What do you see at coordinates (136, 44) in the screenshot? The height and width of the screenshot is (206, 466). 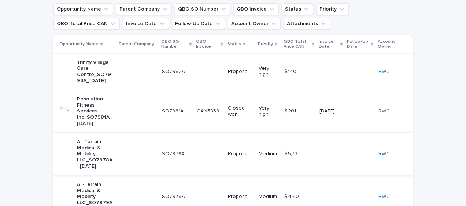 I see `p: Parent Company` at bounding box center [136, 44].